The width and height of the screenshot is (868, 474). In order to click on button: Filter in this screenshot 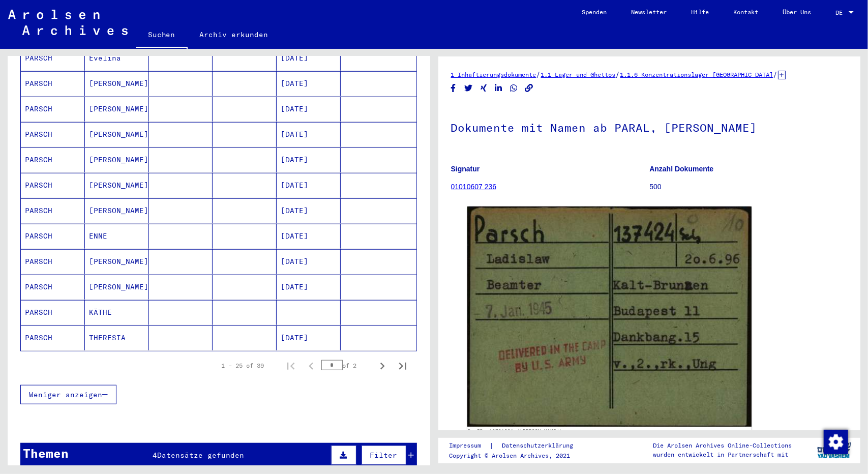, I will do `click(384, 455)`.